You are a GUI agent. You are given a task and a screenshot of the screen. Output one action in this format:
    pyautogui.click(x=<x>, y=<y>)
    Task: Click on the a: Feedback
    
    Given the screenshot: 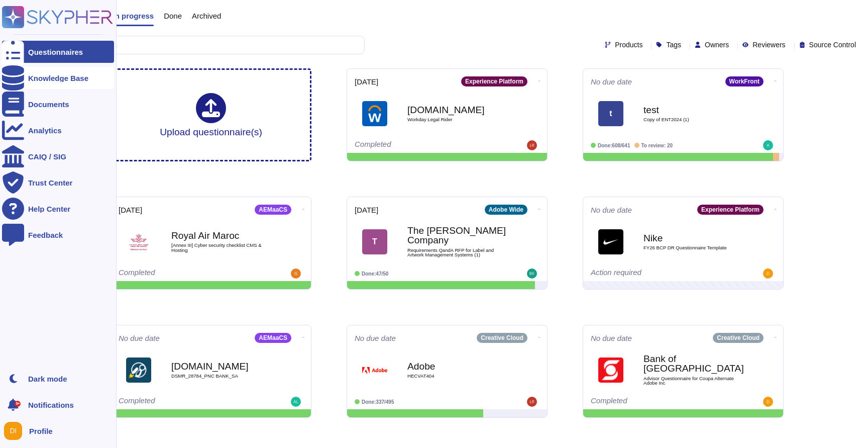 What is the action you would take?
    pyautogui.click(x=58, y=235)
    